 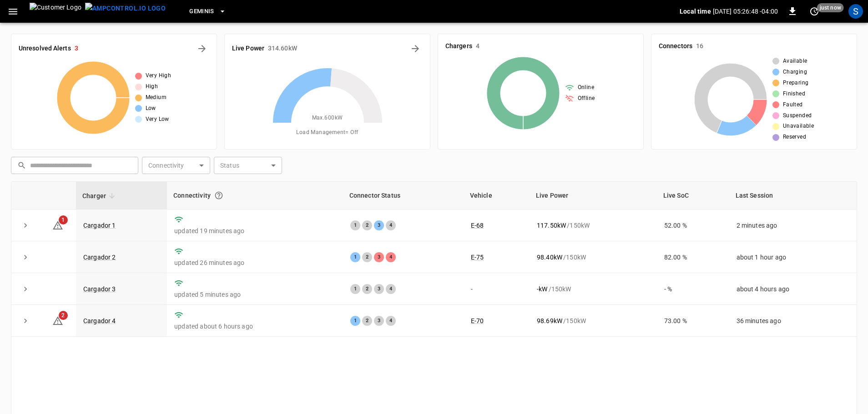 What do you see at coordinates (403, 195) in the screenshot?
I see `th: Connector Status` at bounding box center [403, 195].